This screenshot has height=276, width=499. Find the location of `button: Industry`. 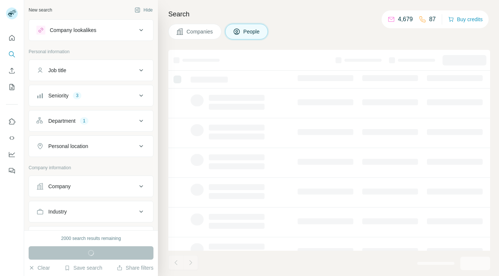

button: Industry is located at coordinates (91, 211).